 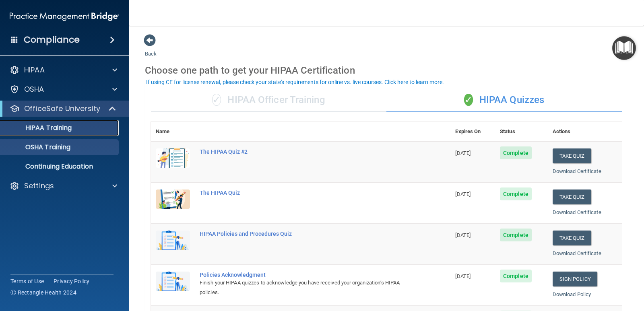 What do you see at coordinates (504, 100) in the screenshot?
I see `div: HIPAA Quizzes` at bounding box center [504, 100].